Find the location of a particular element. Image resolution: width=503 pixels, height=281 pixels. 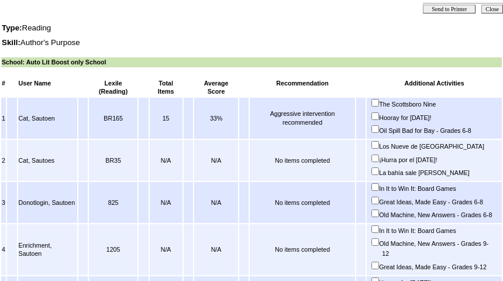

td: Reading is located at coordinates (251, 27).